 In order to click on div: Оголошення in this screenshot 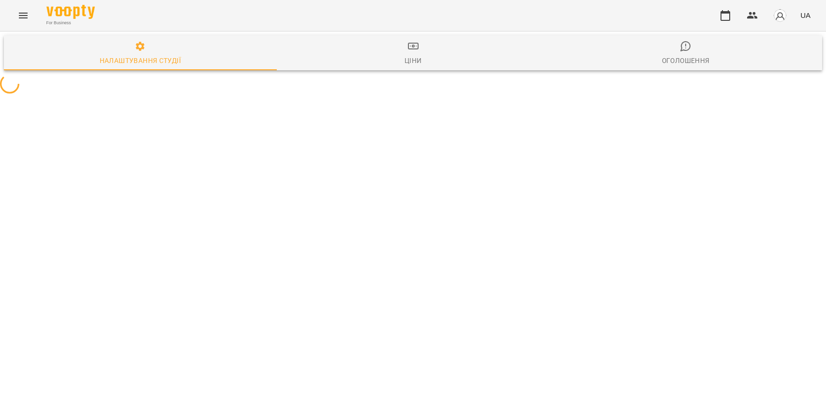, I will do `click(686, 61)`.